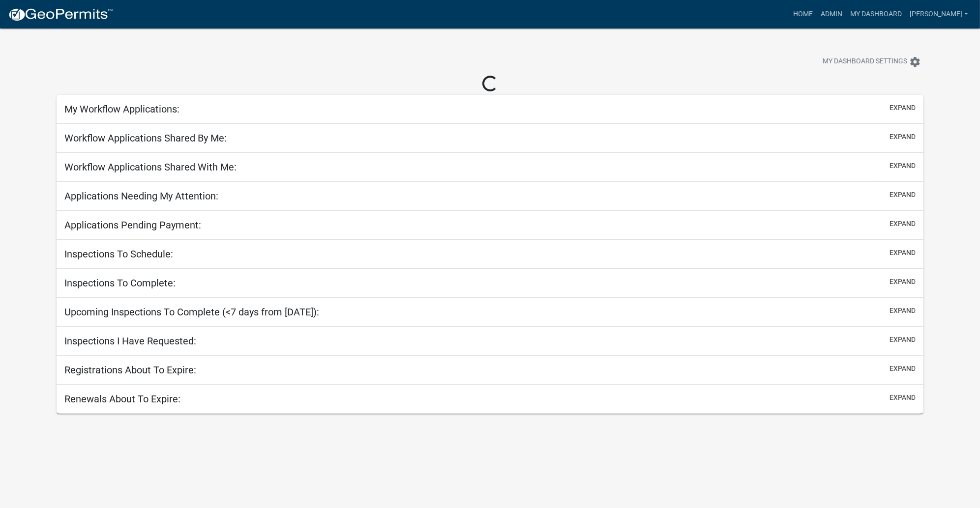  What do you see at coordinates (122, 399) in the screenshot?
I see `h5: Renewals About To Expire:` at bounding box center [122, 399].